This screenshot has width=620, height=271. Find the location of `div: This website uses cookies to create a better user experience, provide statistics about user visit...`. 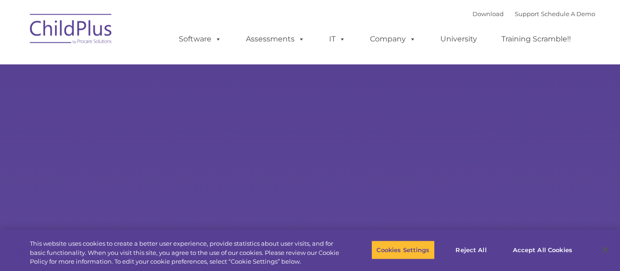

div: This website uses cookies to create a better user experience, provide statistics about user visit... is located at coordinates (185, 252).